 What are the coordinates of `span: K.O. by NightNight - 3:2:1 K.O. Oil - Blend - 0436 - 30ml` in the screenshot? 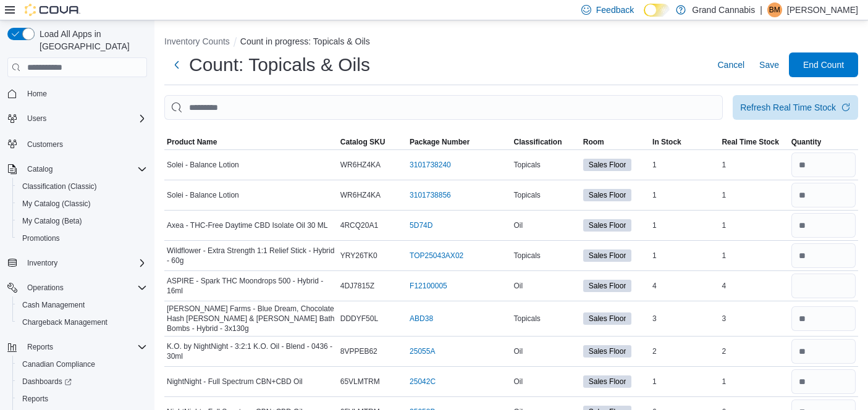 It's located at (251, 352).